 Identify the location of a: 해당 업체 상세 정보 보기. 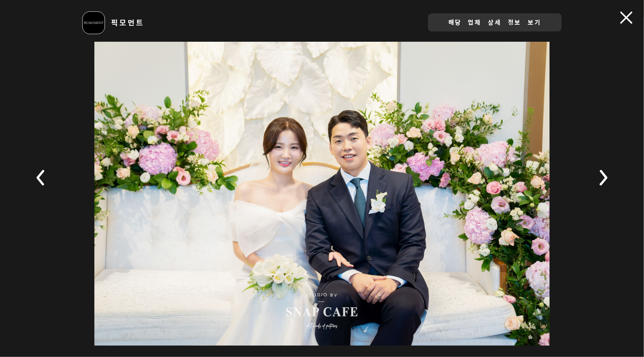
(495, 22).